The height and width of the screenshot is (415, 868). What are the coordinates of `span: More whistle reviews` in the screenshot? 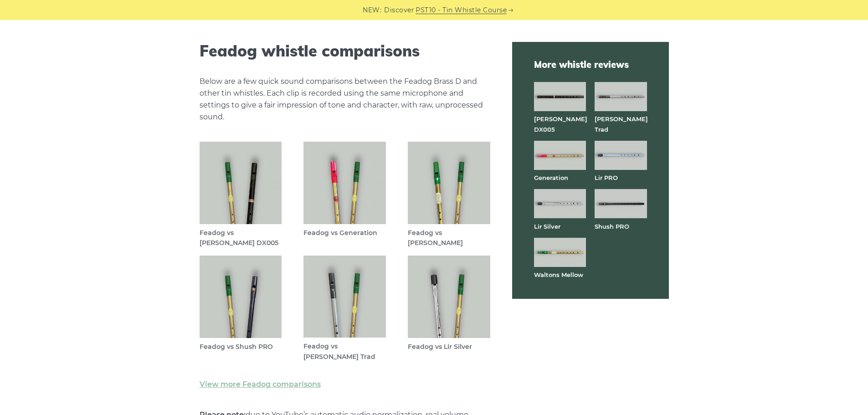 It's located at (590, 65).